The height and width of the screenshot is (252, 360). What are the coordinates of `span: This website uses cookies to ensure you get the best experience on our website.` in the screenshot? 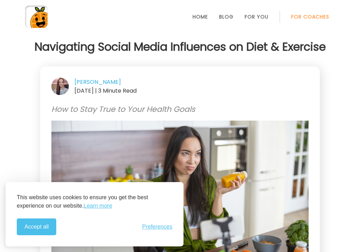 It's located at (82, 201).